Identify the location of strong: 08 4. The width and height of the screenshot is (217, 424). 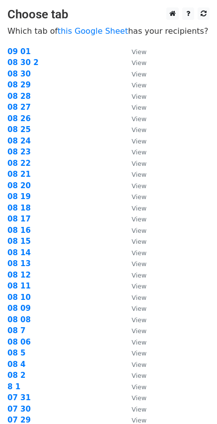
(16, 365).